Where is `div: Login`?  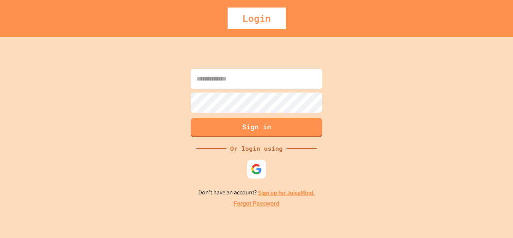 div: Login is located at coordinates (256, 18).